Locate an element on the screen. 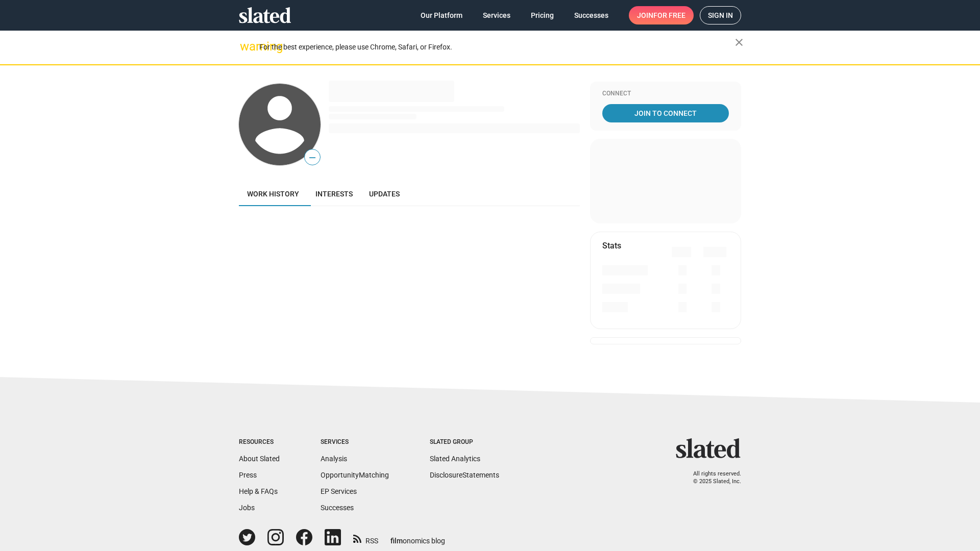 The height and width of the screenshot is (551, 980). span: Work history is located at coordinates (273, 194).